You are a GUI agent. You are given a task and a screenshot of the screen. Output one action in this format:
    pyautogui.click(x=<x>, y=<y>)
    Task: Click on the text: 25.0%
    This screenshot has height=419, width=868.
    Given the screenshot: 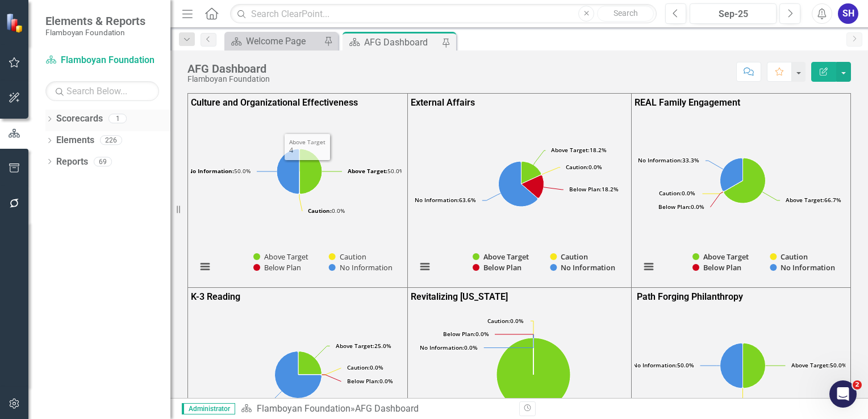 What is the action you would take?
    pyautogui.click(x=363, y=346)
    